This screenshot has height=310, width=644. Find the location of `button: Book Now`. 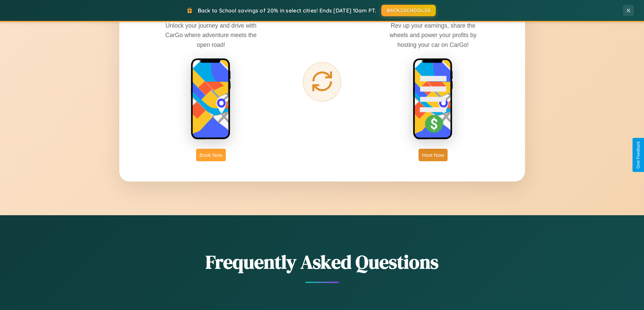

button: Book Now is located at coordinates (211, 155).